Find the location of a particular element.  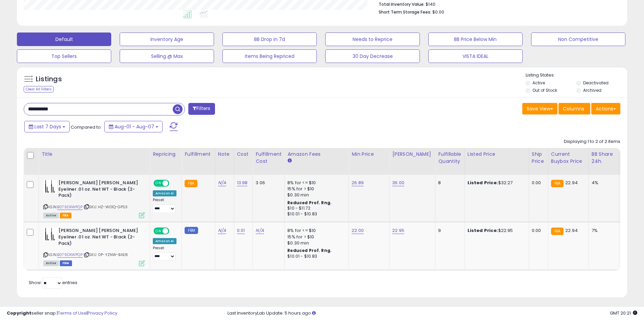

label: Archived is located at coordinates (592, 90).